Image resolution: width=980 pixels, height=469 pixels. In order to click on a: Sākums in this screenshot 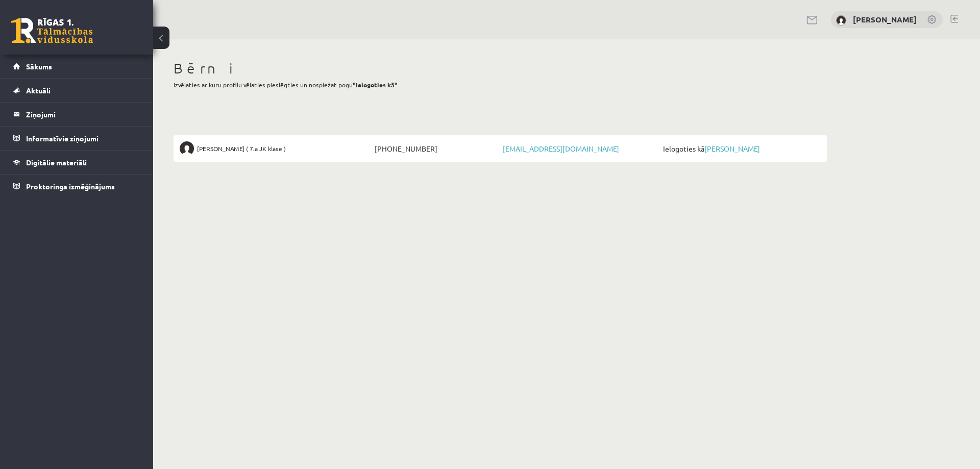, I will do `click(76, 67)`.